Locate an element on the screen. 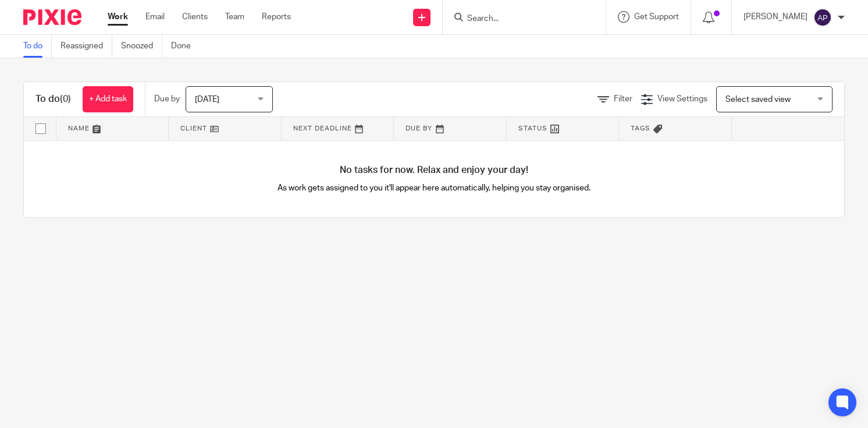 The image size is (868, 428). span: Select saved view is located at coordinates (759, 100).